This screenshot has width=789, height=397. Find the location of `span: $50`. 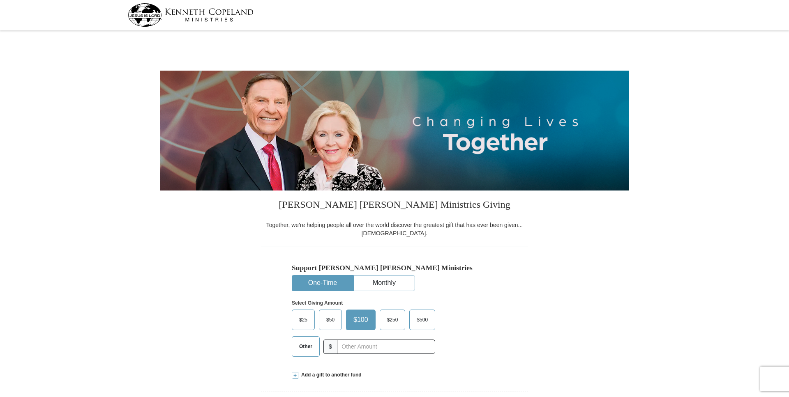

span: $50 is located at coordinates (330, 320).